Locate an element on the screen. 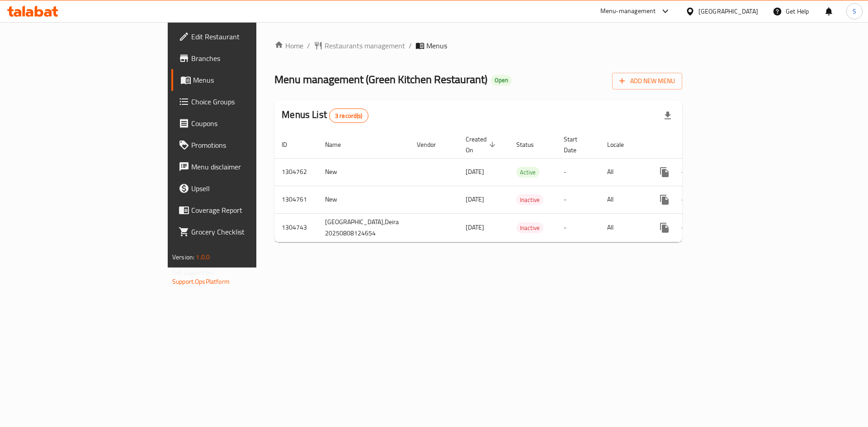  span: Locale is located at coordinates (621, 145).